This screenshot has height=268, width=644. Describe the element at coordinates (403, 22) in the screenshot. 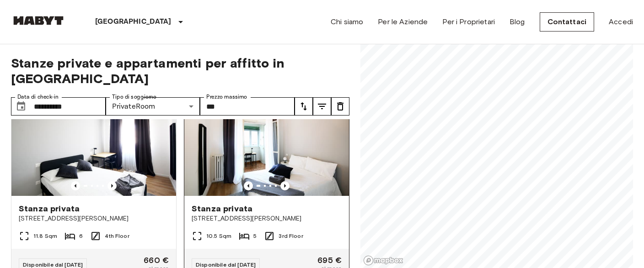

I see `a: Per le Aziende` at that location.